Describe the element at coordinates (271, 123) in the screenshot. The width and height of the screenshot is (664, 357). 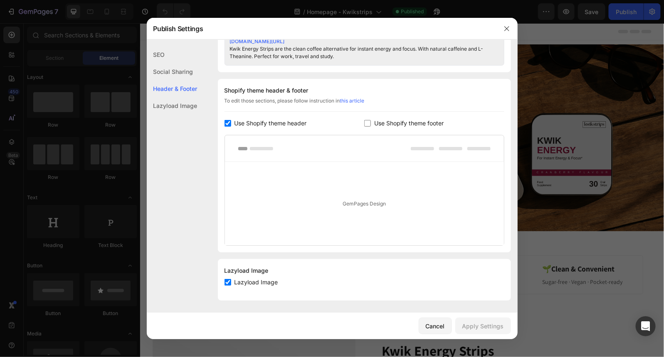
I see `span: Use Shopify theme header` at that location.